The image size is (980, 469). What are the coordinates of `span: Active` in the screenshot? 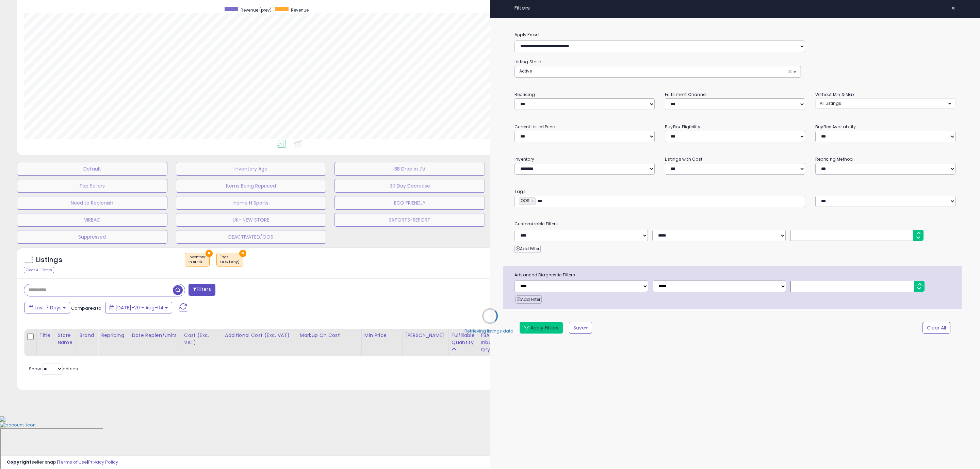 It's located at (526, 71).